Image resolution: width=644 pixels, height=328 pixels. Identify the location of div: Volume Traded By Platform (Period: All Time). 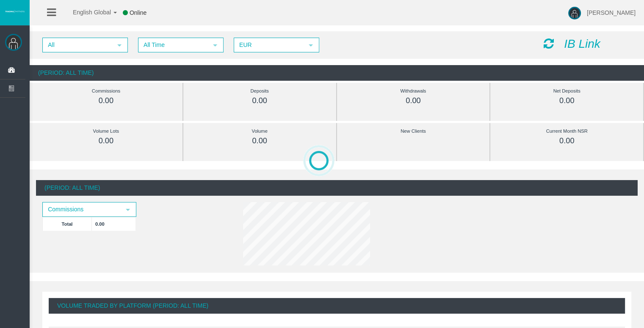
(337, 306).